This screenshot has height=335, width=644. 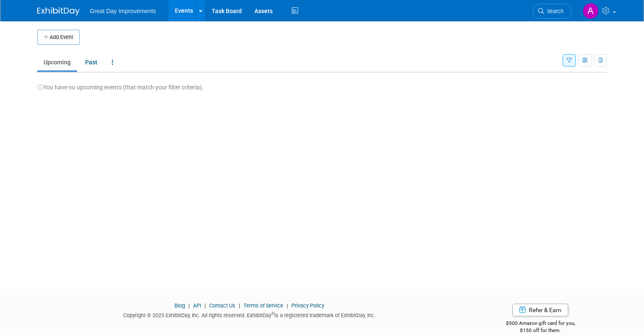 What do you see at coordinates (552, 11) in the screenshot?
I see `a: Search` at bounding box center [552, 11].